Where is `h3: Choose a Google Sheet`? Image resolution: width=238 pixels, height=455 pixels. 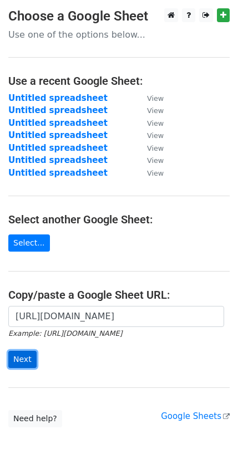
h3: Choose a Google Sheet is located at coordinates (119, 16).